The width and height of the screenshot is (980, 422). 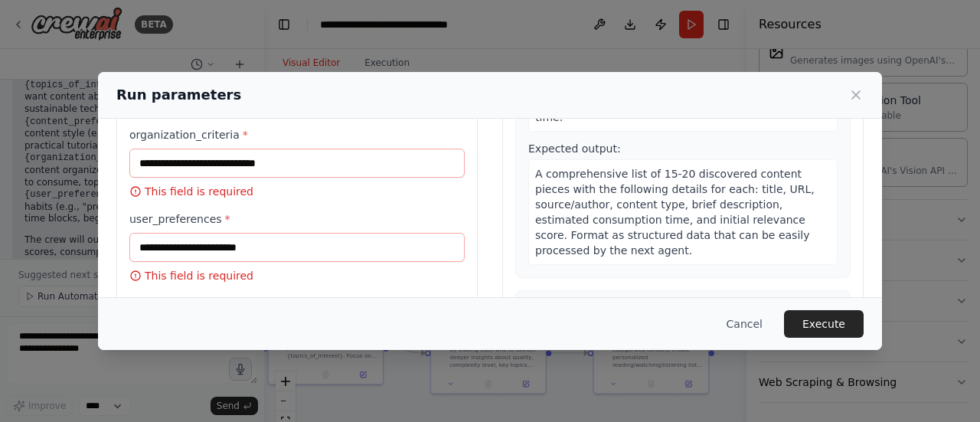 What do you see at coordinates (574, 149) in the screenshot?
I see `span: Expected output:` at bounding box center [574, 149].